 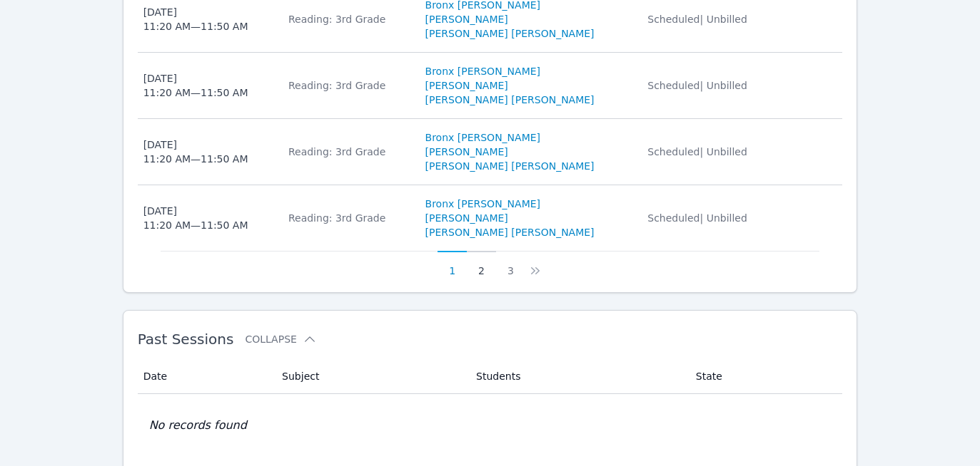 I want to click on button: 3, so click(x=510, y=265).